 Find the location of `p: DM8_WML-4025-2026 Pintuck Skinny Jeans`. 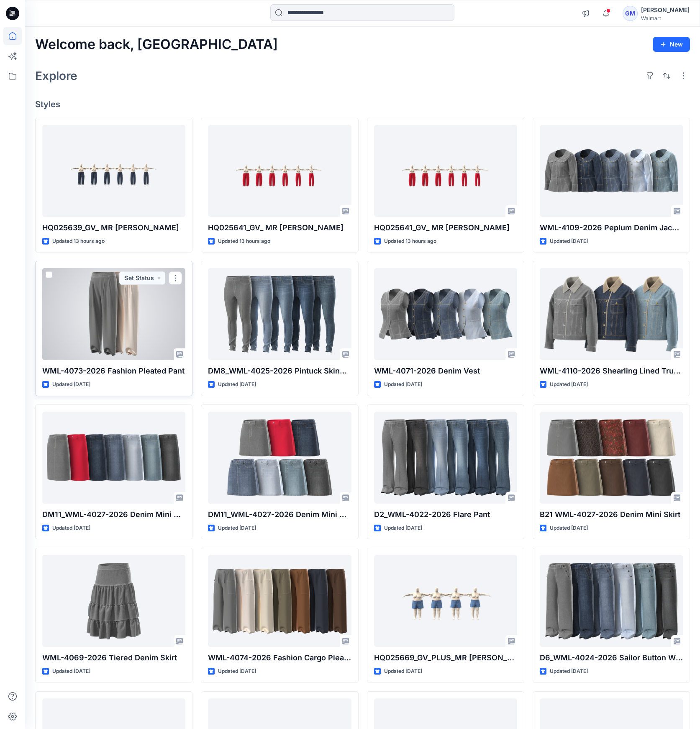

p: DM8_WML-4025-2026 Pintuck Skinny Jeans is located at coordinates (280, 371).